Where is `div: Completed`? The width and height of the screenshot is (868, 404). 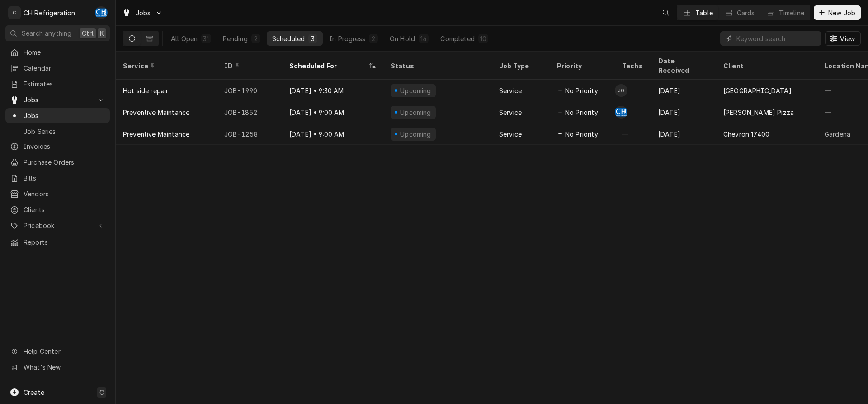 div: Completed is located at coordinates (457, 38).